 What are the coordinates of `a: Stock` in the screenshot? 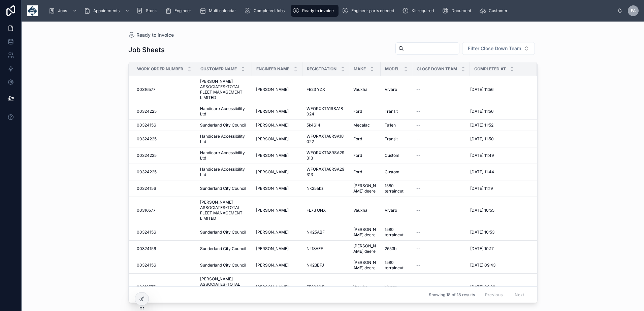 It's located at (148, 11).